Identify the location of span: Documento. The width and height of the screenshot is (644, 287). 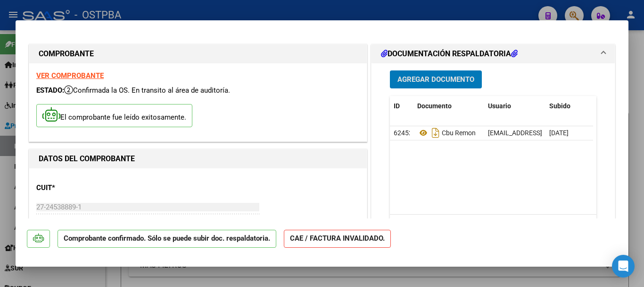
(435, 106).